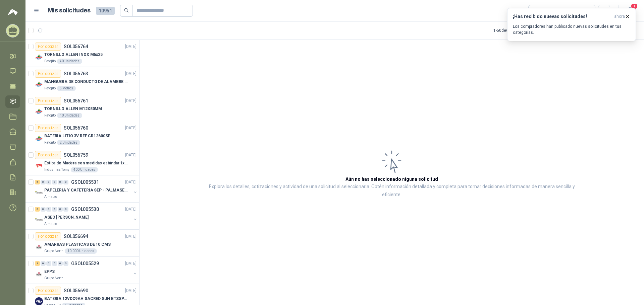  I want to click on div: 3, so click(37, 209).